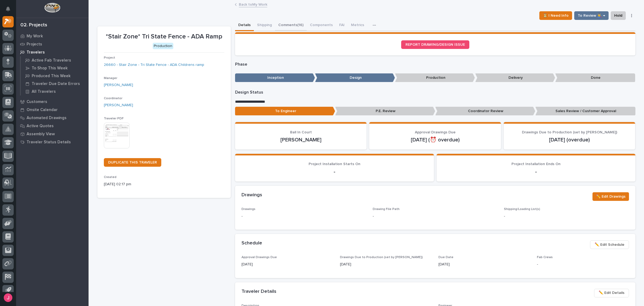  What do you see at coordinates (251, 195) in the screenshot?
I see `h2: Drawings` at bounding box center [251, 195].